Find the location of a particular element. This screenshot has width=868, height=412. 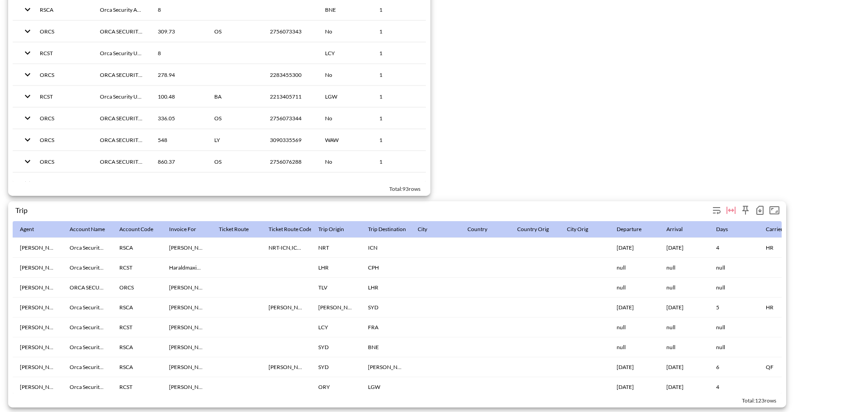

th: SYD-MEL,MEL-SYD is located at coordinates (286, 367).